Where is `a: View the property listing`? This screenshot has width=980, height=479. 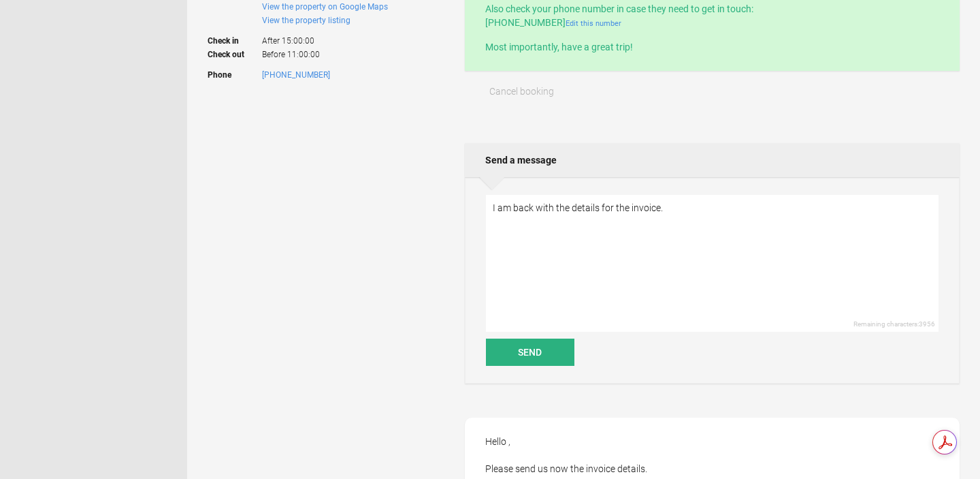
a: View the property listing is located at coordinates (306, 21).